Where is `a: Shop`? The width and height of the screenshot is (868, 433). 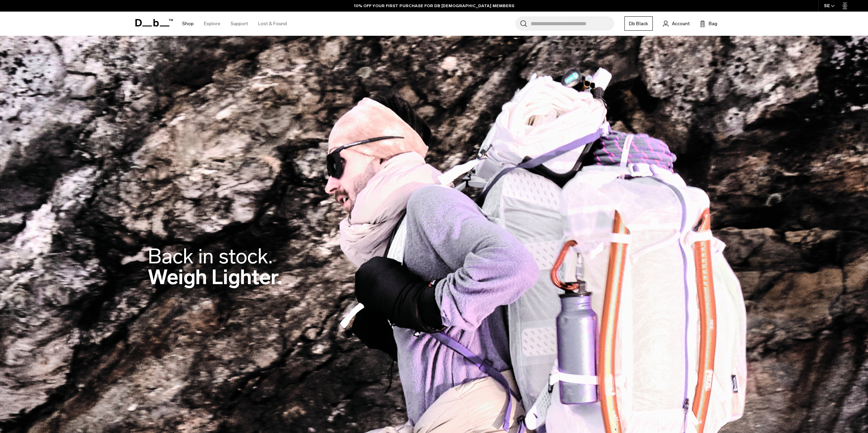 a: Shop is located at coordinates (188, 23).